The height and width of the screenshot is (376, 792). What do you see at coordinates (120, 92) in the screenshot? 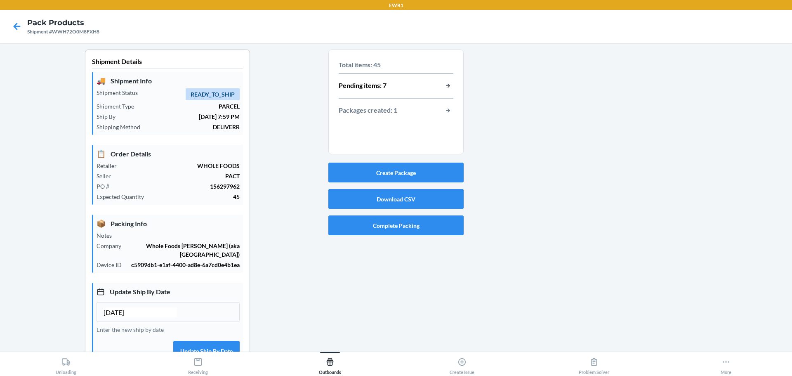
I see `p: Shipment Status` at bounding box center [120, 92].